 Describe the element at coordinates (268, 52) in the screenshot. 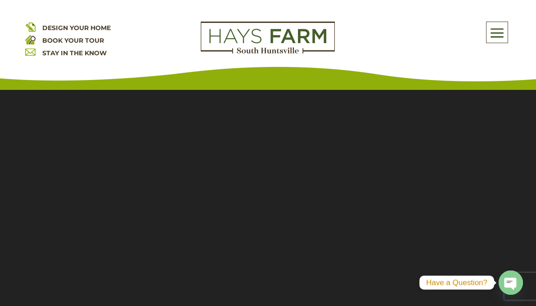

I see `a: hays farm homes huntsville development` at that location.